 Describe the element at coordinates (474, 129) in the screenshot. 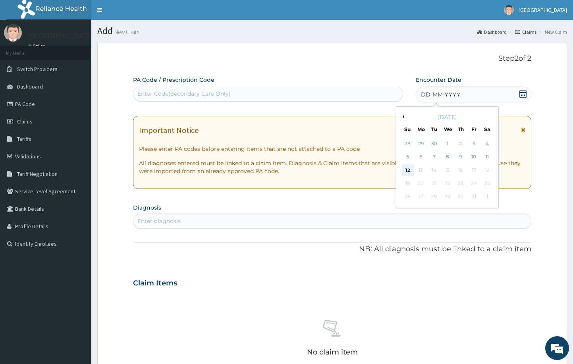

I see `div: Fr` at that location.